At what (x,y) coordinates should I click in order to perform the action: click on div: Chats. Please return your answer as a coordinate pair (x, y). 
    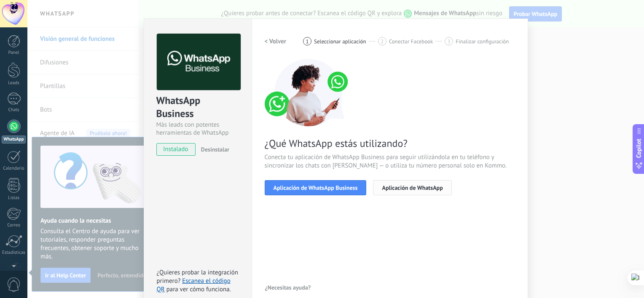
    Looking at the image, I should click on (14, 110).